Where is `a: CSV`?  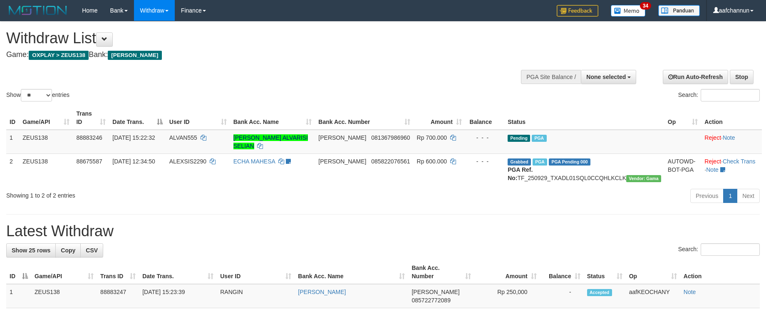 a: CSV is located at coordinates (91, 250).